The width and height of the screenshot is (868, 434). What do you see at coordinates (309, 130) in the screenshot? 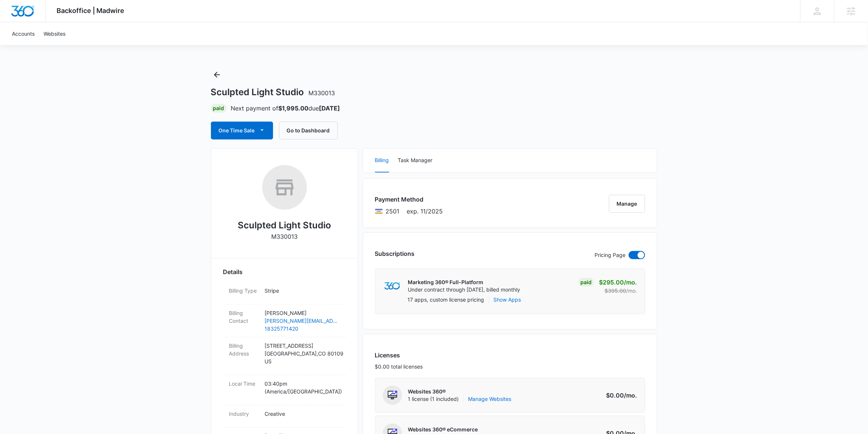
I see `a: Go to Dashboard` at bounding box center [309, 130].